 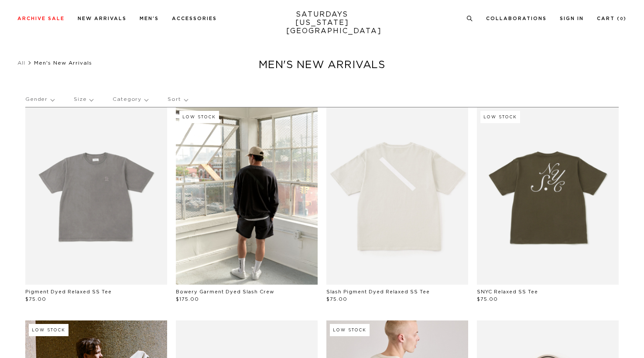 What do you see at coordinates (612, 18) in the screenshot?
I see `a: Cart (0)` at bounding box center [612, 18].